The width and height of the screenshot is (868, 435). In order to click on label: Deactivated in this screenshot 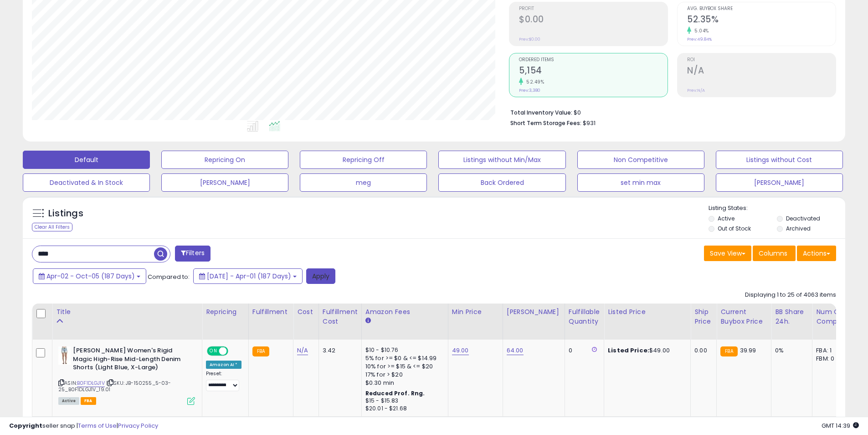, I will do `click(803, 218)`.